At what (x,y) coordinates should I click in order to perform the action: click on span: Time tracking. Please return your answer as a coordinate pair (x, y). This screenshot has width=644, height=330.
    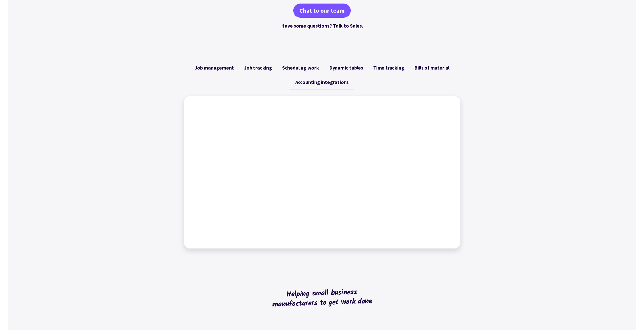
    Looking at the image, I should click on (389, 68).